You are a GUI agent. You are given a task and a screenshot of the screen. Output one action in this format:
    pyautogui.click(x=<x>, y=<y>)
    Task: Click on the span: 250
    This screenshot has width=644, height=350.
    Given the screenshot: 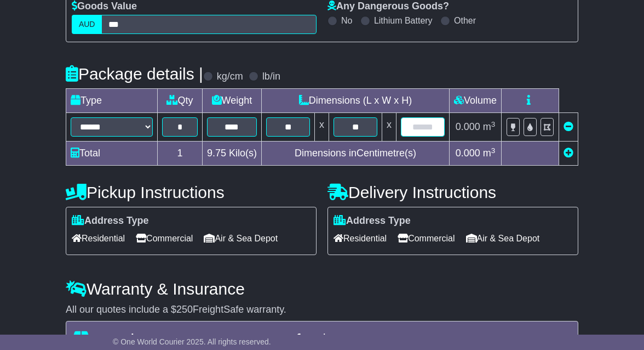 What is the action you would take?
    pyautogui.click(x=185, y=309)
    